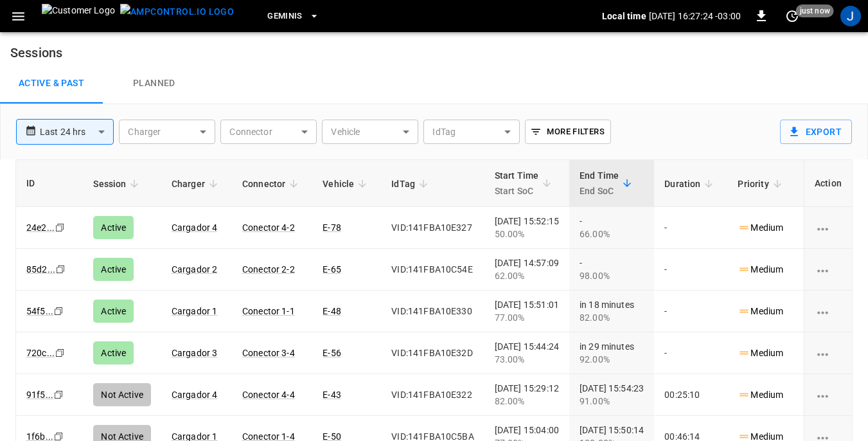 This screenshot has width=868, height=441. What do you see at coordinates (154, 83) in the screenshot?
I see `a: Planned` at bounding box center [154, 83].